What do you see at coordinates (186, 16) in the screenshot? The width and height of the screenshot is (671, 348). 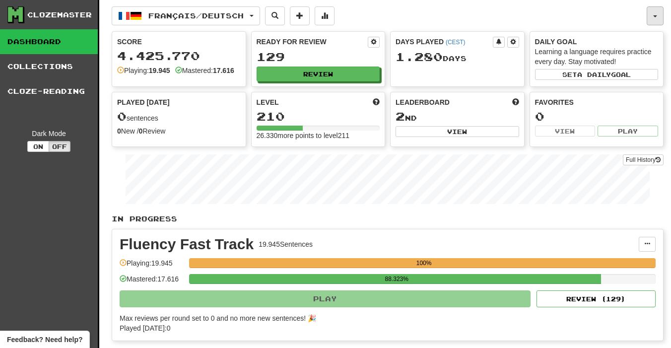 I see `button: Français/Deutsch` at bounding box center [186, 16].